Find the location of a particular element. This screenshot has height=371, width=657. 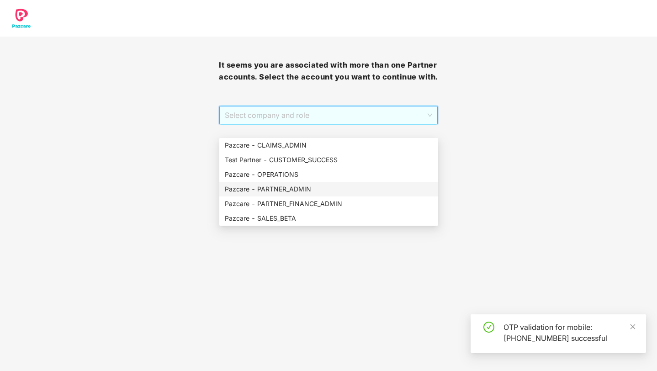

h3: It seems you are associated with more than one Partner accounts. Select the account you want to c... is located at coordinates (328, 71).